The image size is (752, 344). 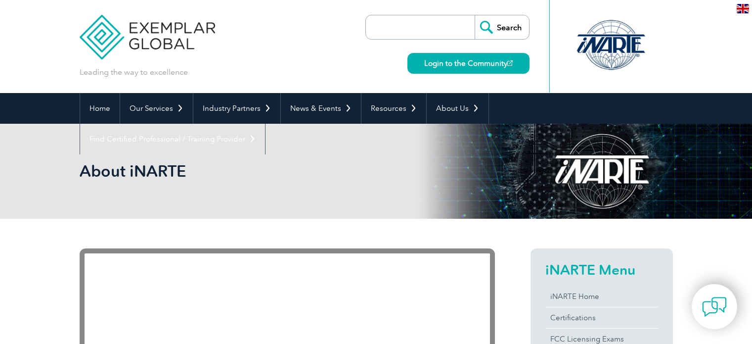 What do you see at coordinates (321, 108) in the screenshot?
I see `a: News & Events` at bounding box center [321, 108].